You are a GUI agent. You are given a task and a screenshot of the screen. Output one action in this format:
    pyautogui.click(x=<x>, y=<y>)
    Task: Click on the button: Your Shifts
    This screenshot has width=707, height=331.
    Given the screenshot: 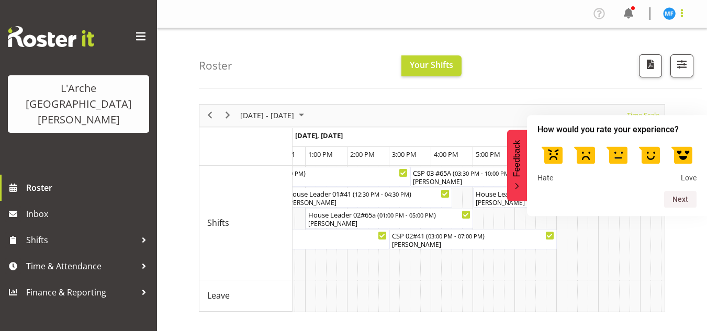 What is the action you would take?
    pyautogui.click(x=431, y=66)
    